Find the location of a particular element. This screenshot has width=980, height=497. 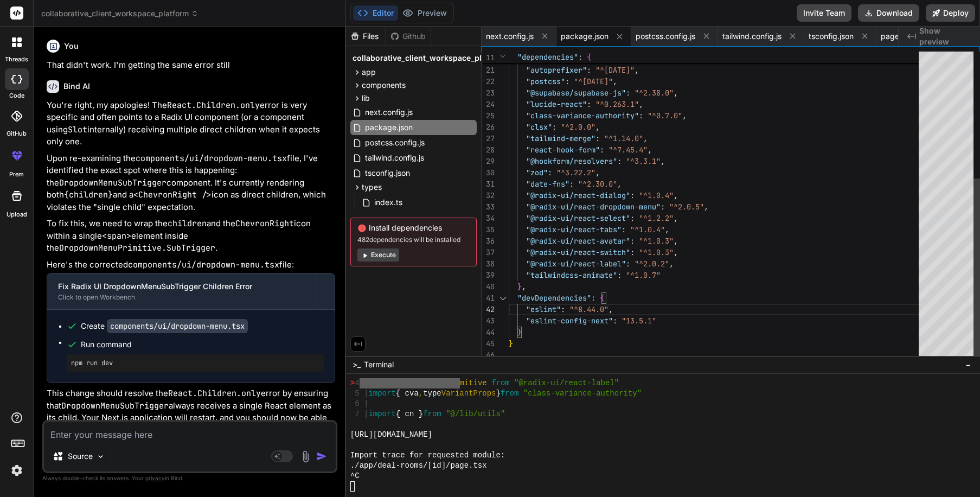

span: page.tsx is located at coordinates (897, 36).